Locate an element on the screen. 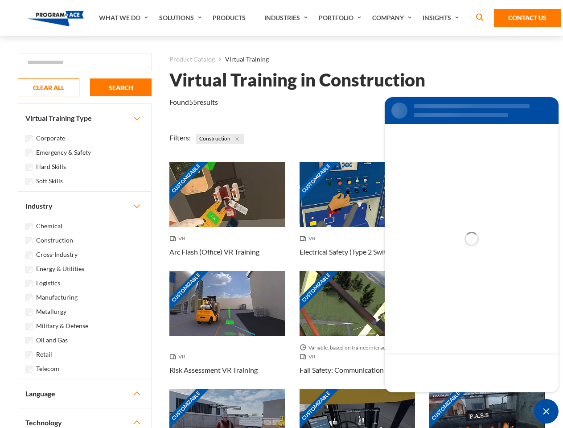 The height and width of the screenshot is (428, 563). h3: Arc Flash (Office) VR Training is located at coordinates (214, 252).